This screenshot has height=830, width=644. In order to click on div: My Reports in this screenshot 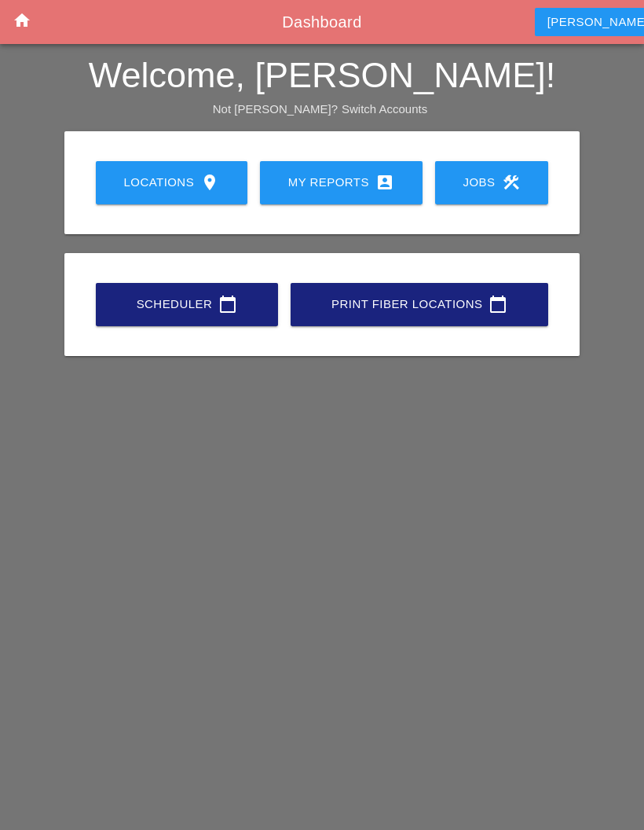, I will do `click(341, 182)`.